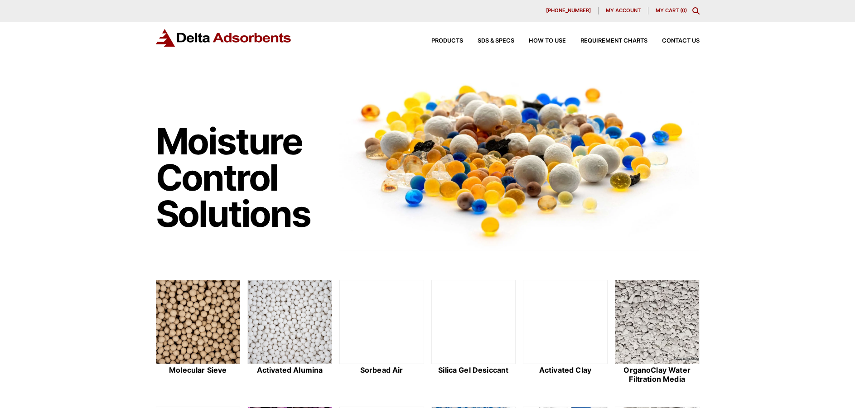 The image size is (855, 408). I want to click on h2: Silica Gel Desiccant, so click(473, 370).